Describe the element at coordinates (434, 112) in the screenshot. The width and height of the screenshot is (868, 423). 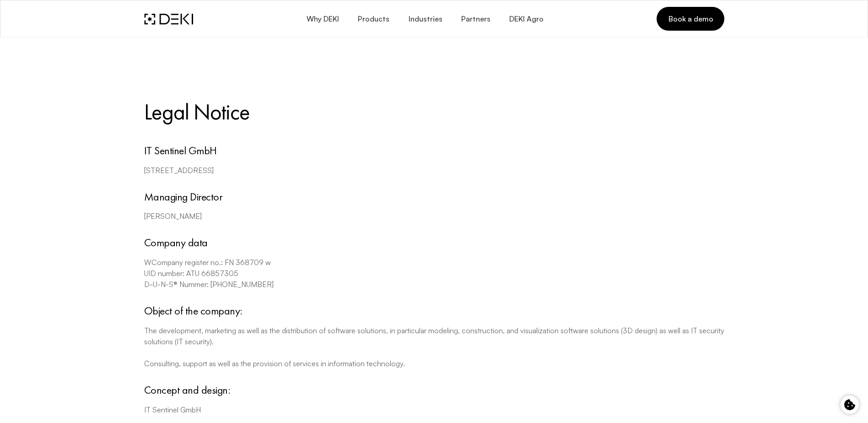
I see `h3: Legal Notice` at that location.